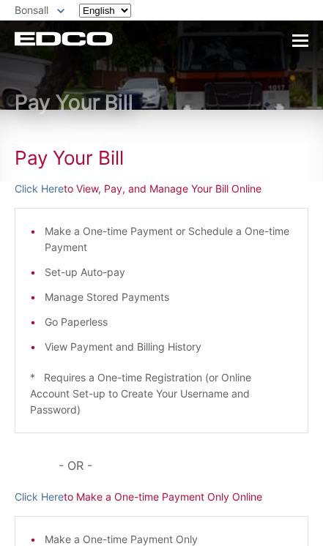 This screenshot has width=323, height=546. Describe the element at coordinates (168, 347) in the screenshot. I see `li: View Payment and Billing History` at that location.